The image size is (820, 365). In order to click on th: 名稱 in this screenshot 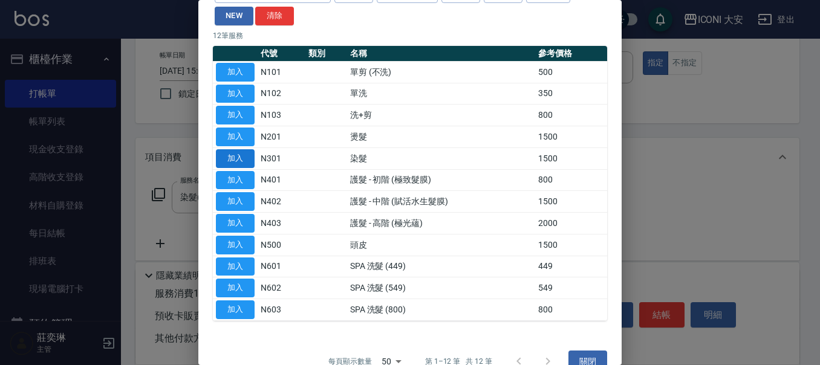, I will do `click(441, 54)`.